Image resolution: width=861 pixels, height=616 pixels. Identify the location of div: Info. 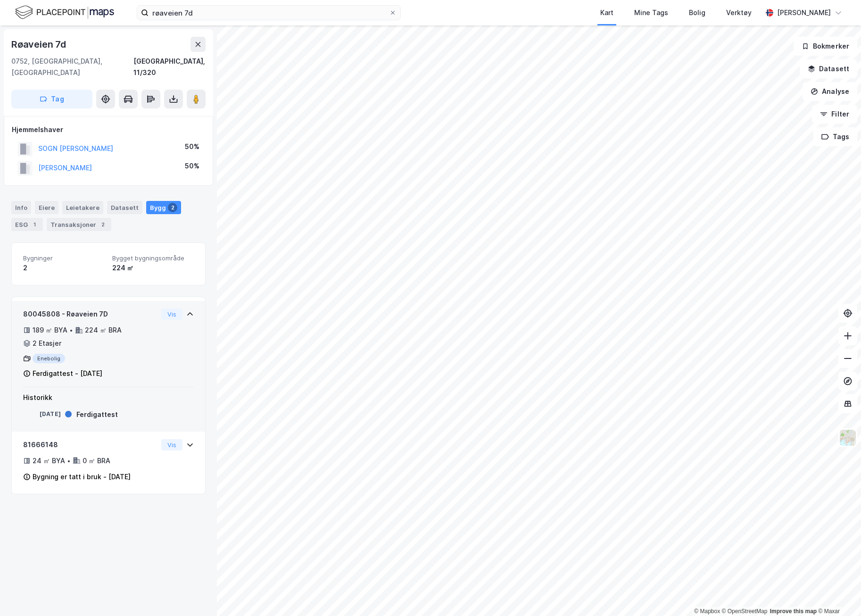
(21, 208).